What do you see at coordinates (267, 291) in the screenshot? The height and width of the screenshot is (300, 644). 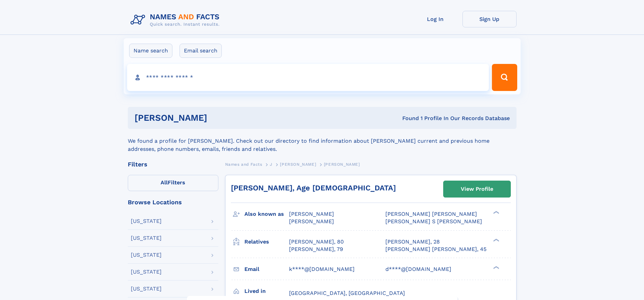 I see `h3: Lived in` at bounding box center [267, 291].